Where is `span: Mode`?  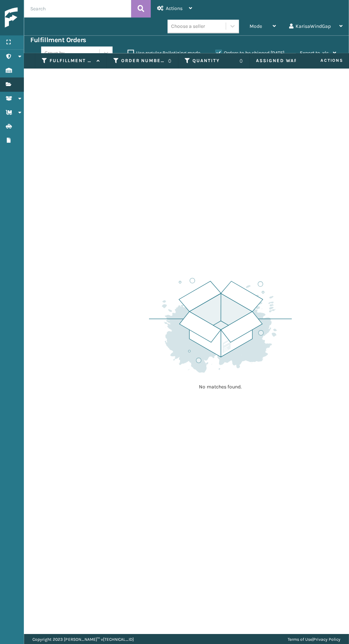
span: Mode is located at coordinates (256, 27).